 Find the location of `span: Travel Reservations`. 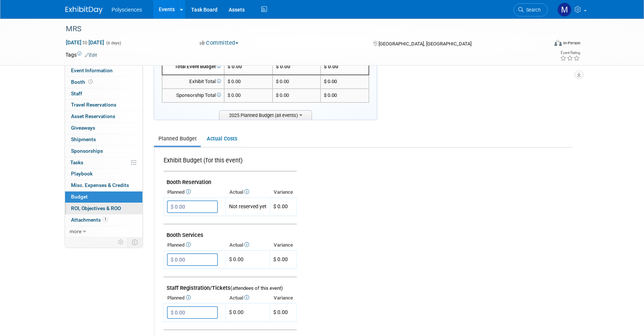

span: Travel Reservations is located at coordinates (93, 105).